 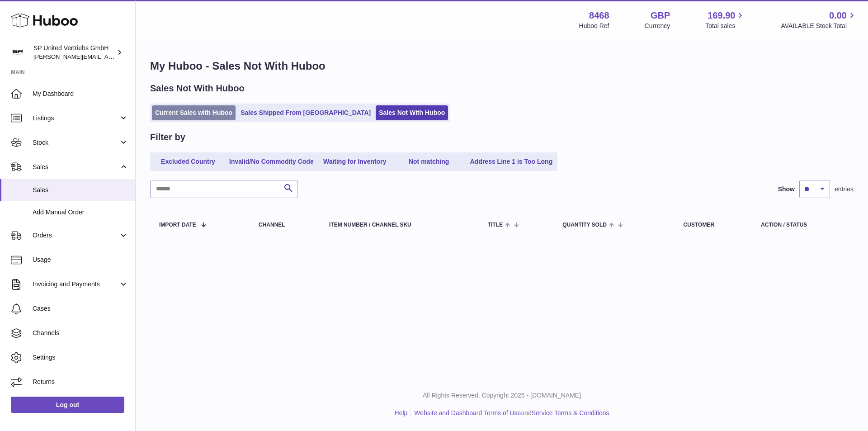 I want to click on a: 0.00 AVAILABLE Stock Total, so click(x=819, y=20).